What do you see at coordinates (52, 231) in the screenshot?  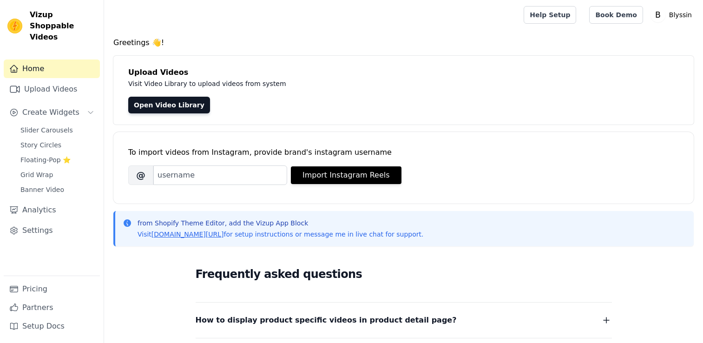 I see `a: Settings` at bounding box center [52, 231].